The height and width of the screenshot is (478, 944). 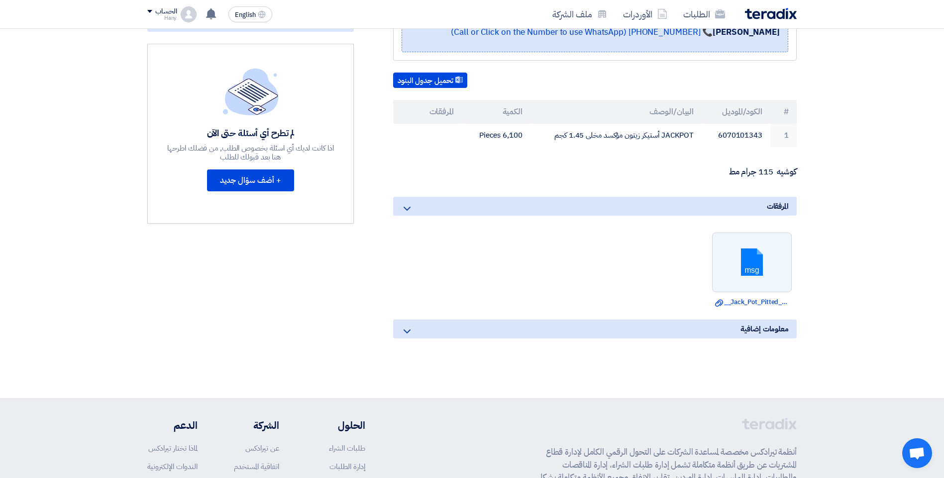 I want to click on li: الشركة, so click(x=253, y=426).